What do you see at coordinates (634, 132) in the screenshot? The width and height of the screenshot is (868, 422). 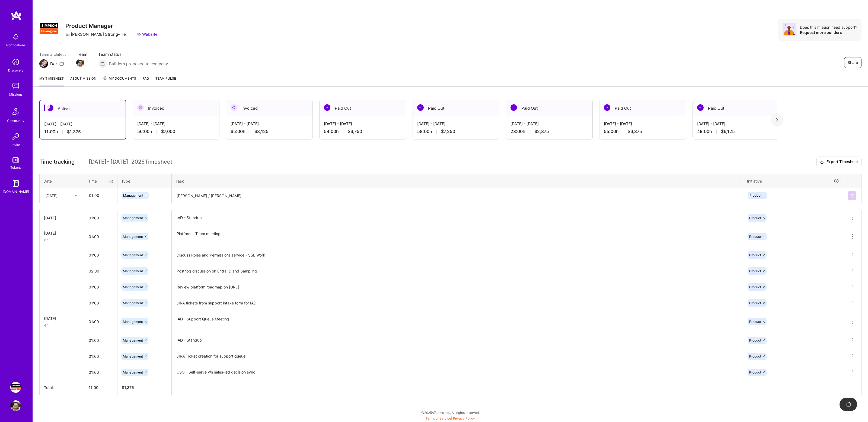 I see `span: $6,875` at bounding box center [634, 132].